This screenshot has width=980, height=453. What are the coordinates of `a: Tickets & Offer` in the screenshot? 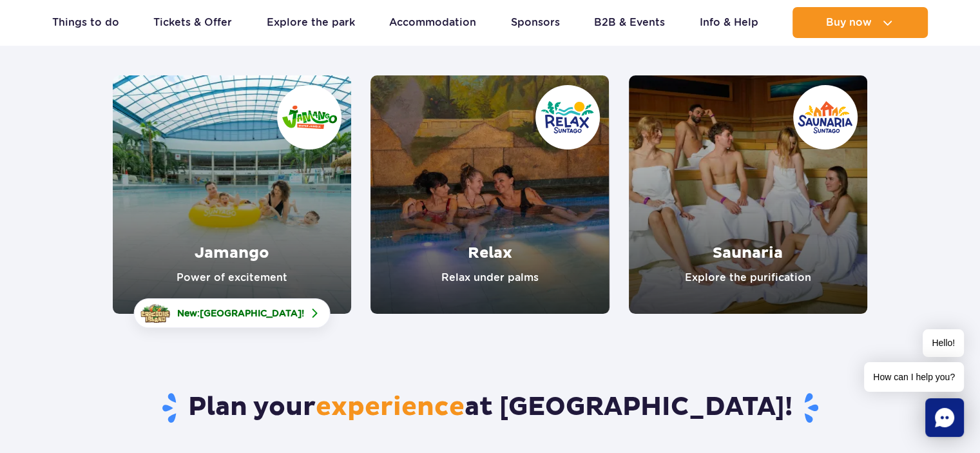 It's located at (193, 23).